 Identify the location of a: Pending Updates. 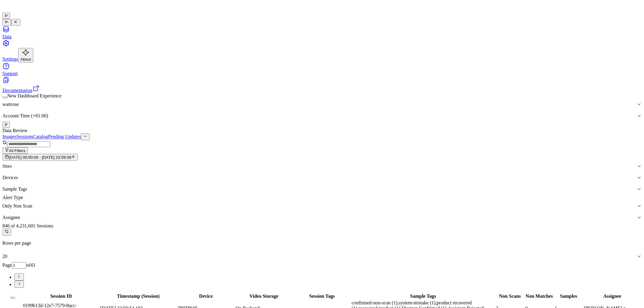
(64, 137).